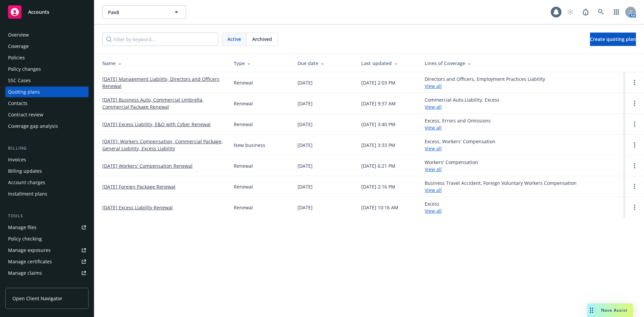 The width and height of the screenshot is (644, 317). What do you see at coordinates (501, 186) in the screenshot?
I see `div: Business Travel Accident, Foreign Voluntary Workers Compensation` at bounding box center [501, 186].